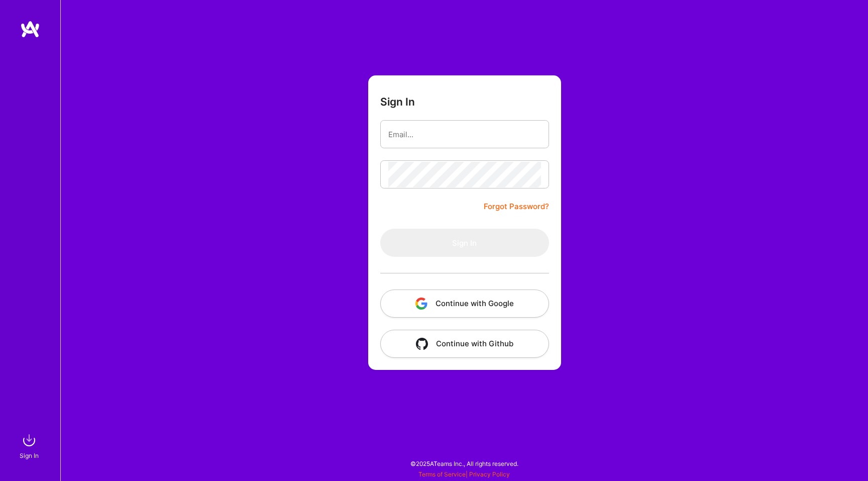 The image size is (868, 481). Describe the element at coordinates (29, 441) in the screenshot. I see `img: sign in` at that location.